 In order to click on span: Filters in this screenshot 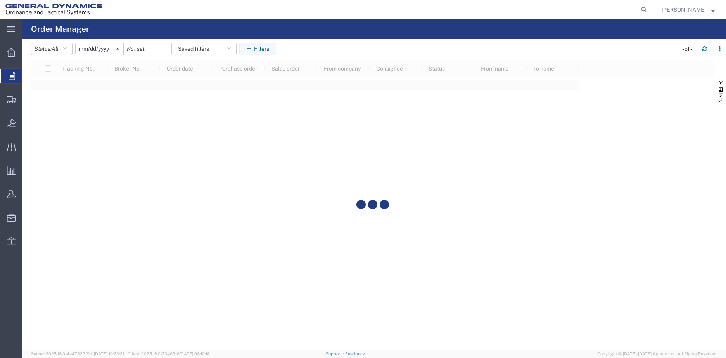, I will do `click(721, 94)`.